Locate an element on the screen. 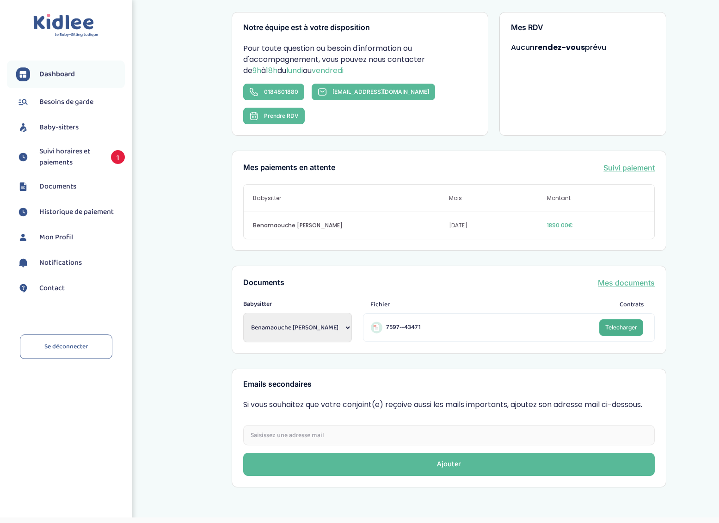 The image size is (719, 523). input: Saisissez une adresse mail is located at coordinates (449, 435).